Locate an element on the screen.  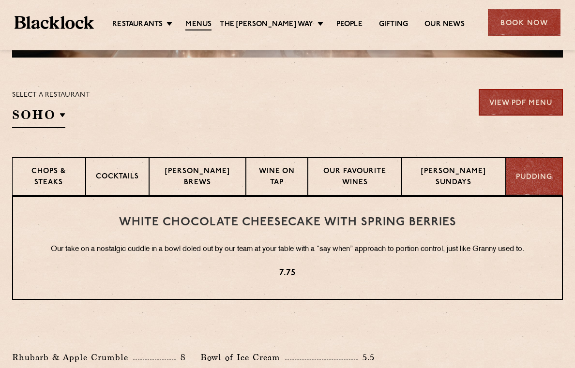
p: 5.5 is located at coordinates (366, 358).